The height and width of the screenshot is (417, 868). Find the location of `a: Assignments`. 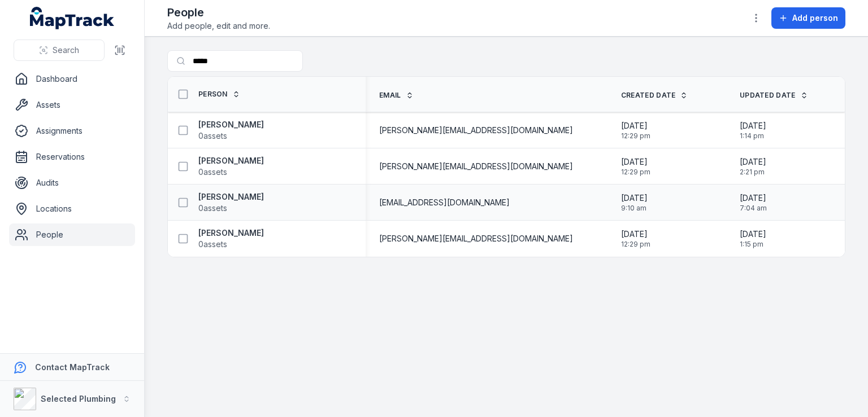

a: Assignments is located at coordinates (72, 131).